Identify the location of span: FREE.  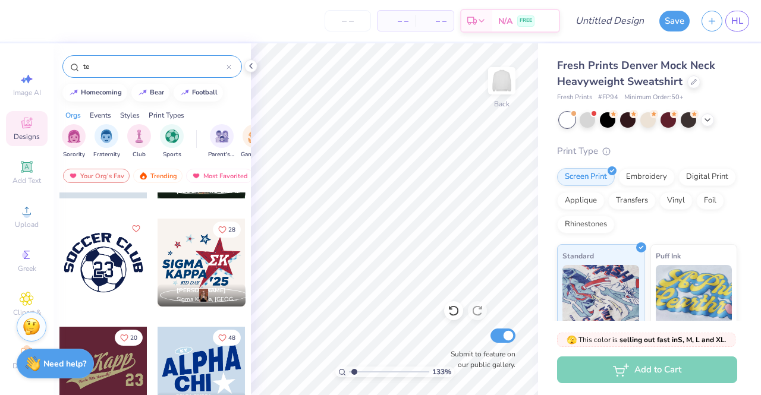
(525, 21).